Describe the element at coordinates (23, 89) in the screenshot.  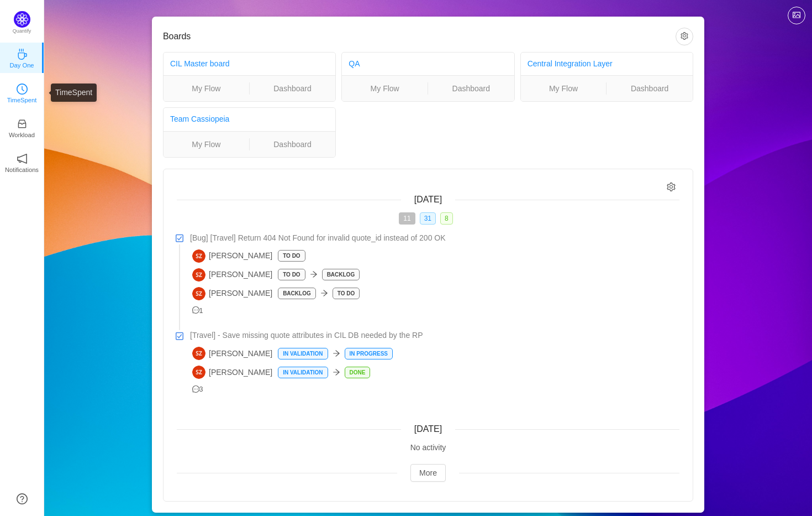
I see `i: icon: clock-circle` at that location.